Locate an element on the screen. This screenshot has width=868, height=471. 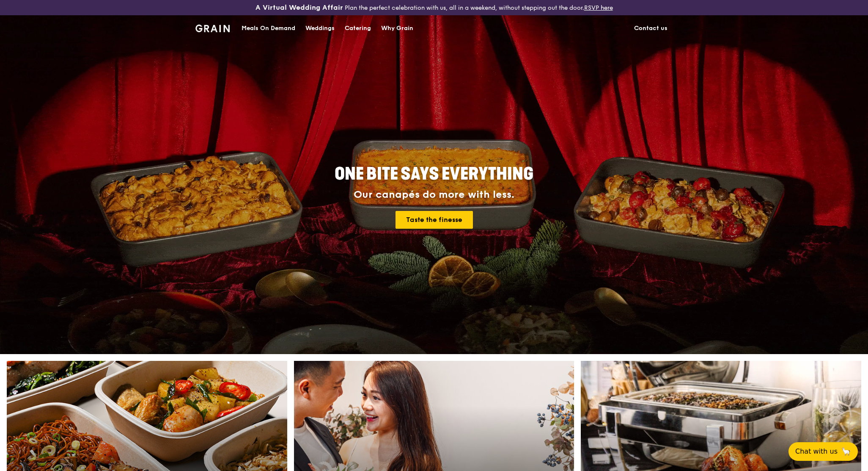
div: Weddings is located at coordinates (320, 28).